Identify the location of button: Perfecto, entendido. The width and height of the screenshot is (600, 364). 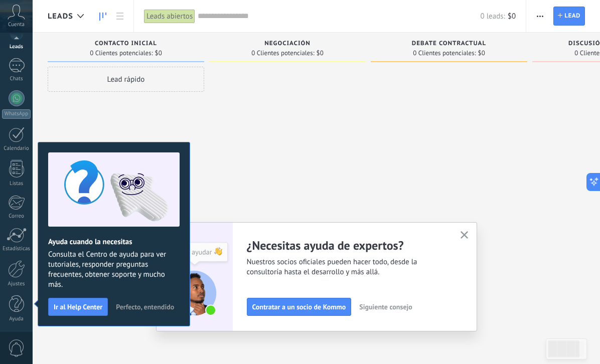
(145, 307).